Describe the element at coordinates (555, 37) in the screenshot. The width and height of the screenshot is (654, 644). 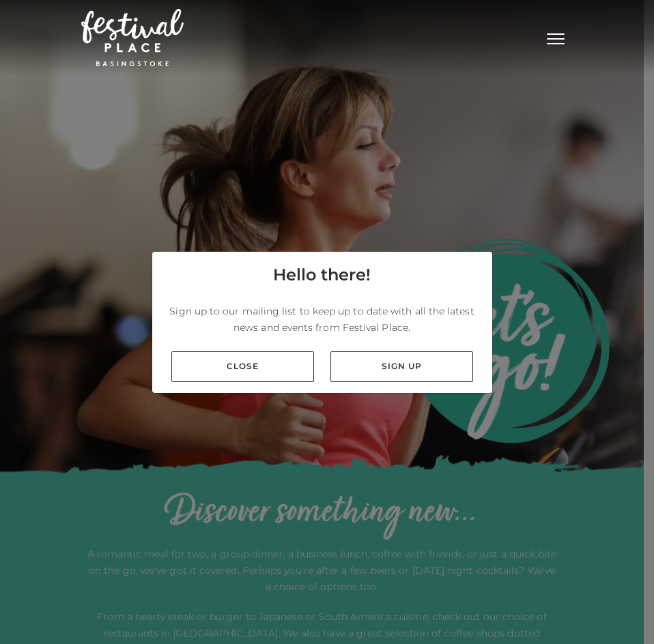
I see `button: Toggle navigation` at that location.